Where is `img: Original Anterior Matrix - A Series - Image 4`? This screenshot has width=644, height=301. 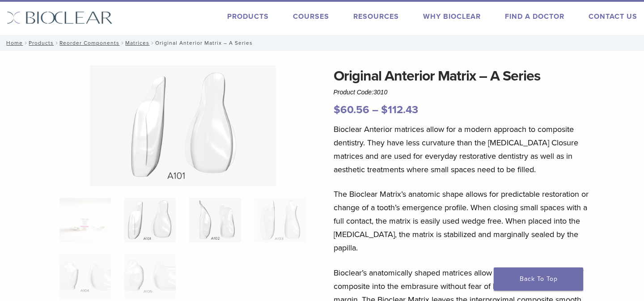
img: Original Anterior Matrix - A Series - Image 4 is located at coordinates (280, 220).